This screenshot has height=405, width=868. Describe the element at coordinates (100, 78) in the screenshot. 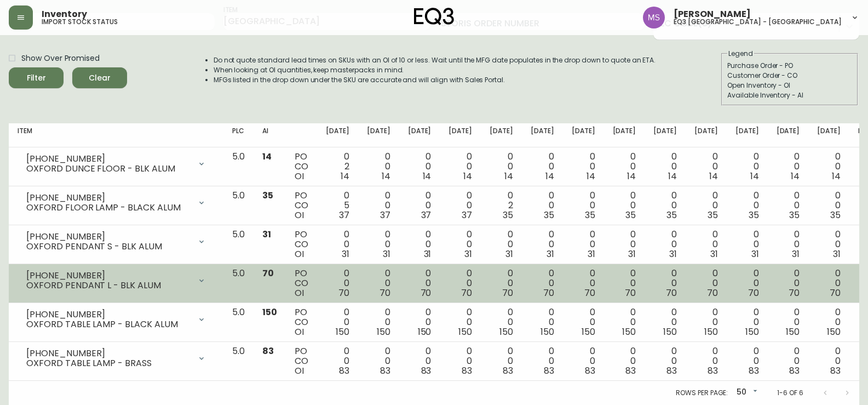

I see `button: Clear` at that location.